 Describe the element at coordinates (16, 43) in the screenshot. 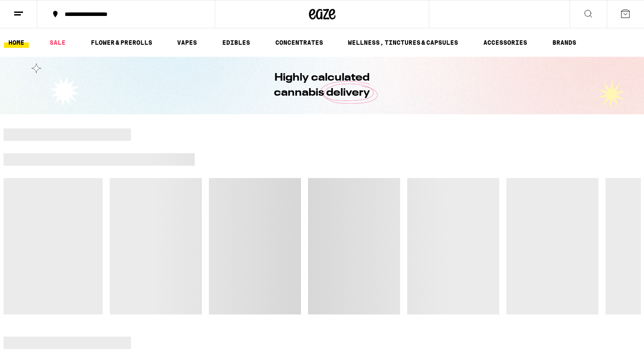

I see `a: HOME` at that location.